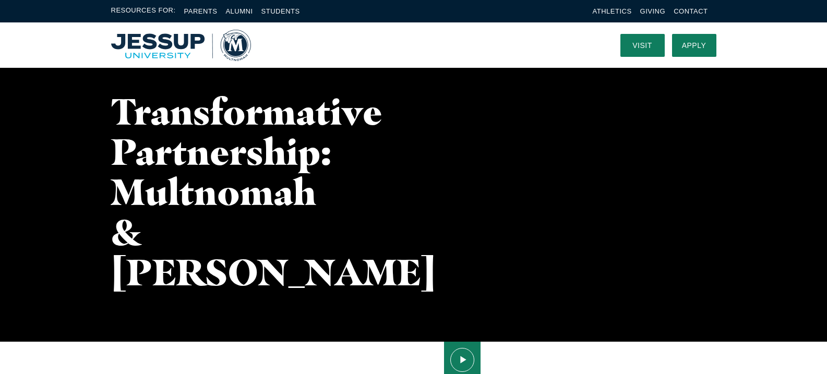  I want to click on a: Parents, so click(201, 11).